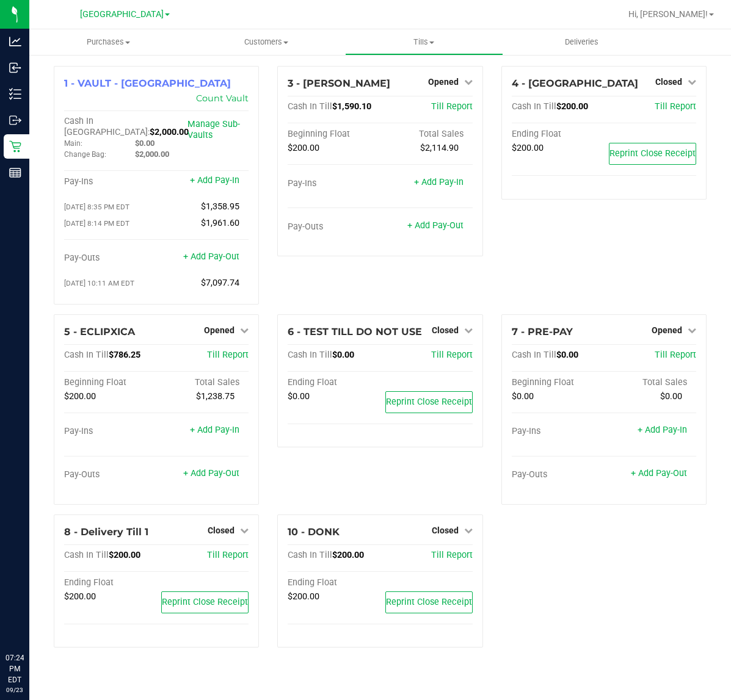  I want to click on inline-svg: Inventory, so click(15, 94).